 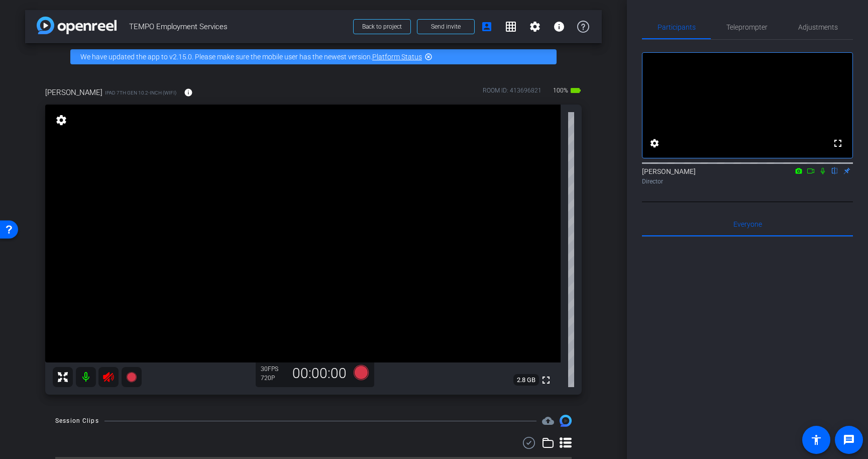 I want to click on img: Session clips, so click(x=565, y=421).